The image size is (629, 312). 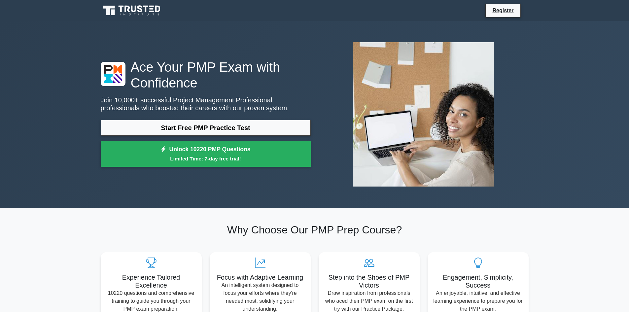 What do you see at coordinates (315, 230) in the screenshot?
I see `h2: Why Choose Our PMP Prep Course?` at bounding box center [315, 230].